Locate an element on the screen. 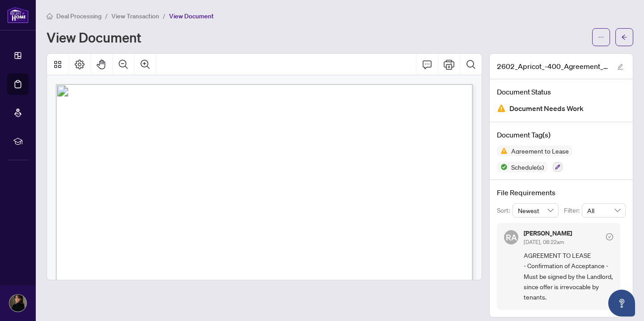 This screenshot has width=644, height=321. img: Profile Icon is located at coordinates (18, 303).